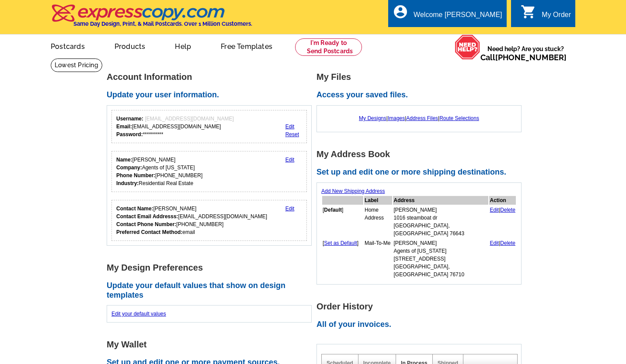 The width and height of the screenshot is (626, 364). What do you see at coordinates (528, 12) in the screenshot?
I see `i: shopping_cart` at bounding box center [528, 12].